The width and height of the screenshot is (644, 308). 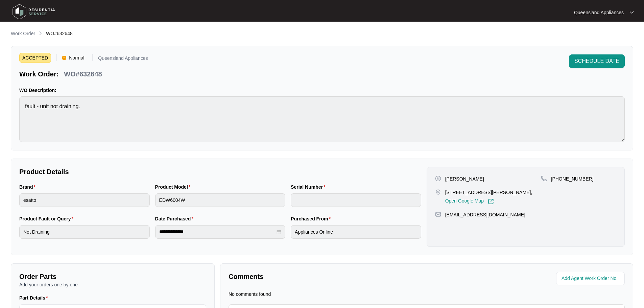 What do you see at coordinates (29, 187) in the screenshot?
I see `label: Brand` at bounding box center [29, 187].